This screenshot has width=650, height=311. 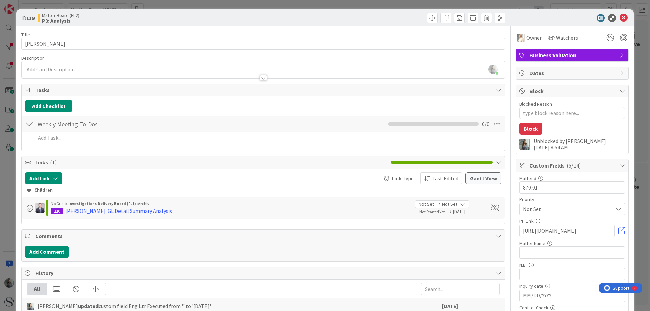 What do you see at coordinates (574, 166) in the screenshot?
I see `span: ( 5/14 )` at bounding box center [574, 166].